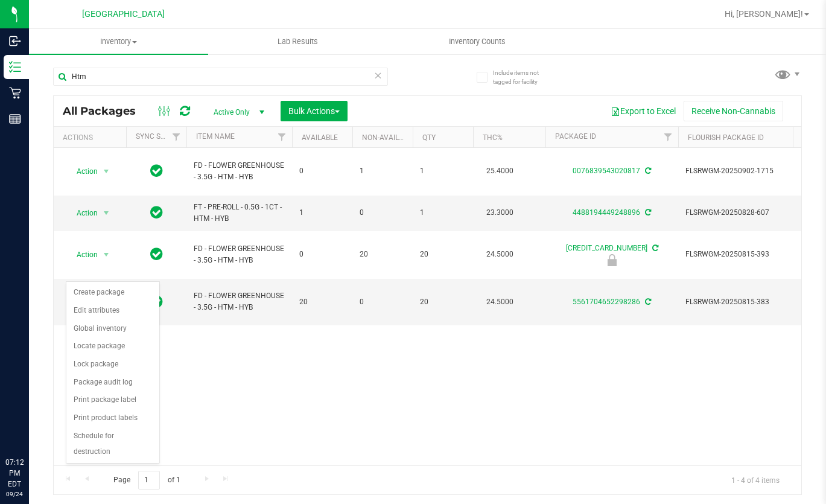  Describe the element at coordinates (314, 111) in the screenshot. I see `button: Bulk Actions` at that location.